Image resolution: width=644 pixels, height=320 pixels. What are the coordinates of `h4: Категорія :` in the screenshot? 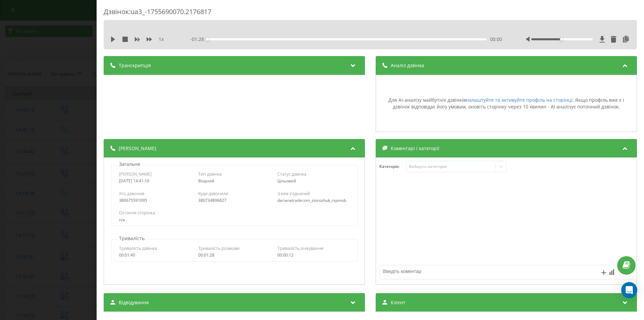 It's located at (393, 167).